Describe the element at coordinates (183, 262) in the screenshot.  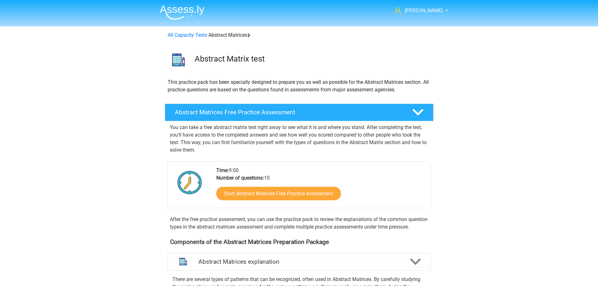
I see `img: abstract matrices explanation` at that location.